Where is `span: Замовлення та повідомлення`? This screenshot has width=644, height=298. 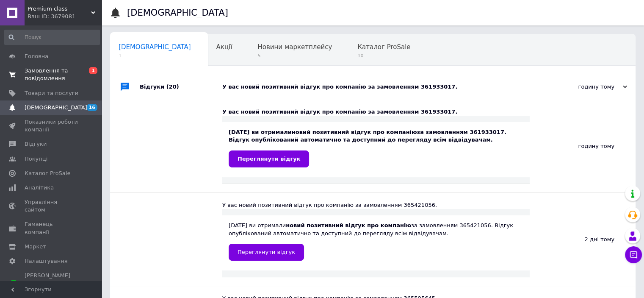
span: Замовлення та повідомлення is located at coordinates (51, 75).